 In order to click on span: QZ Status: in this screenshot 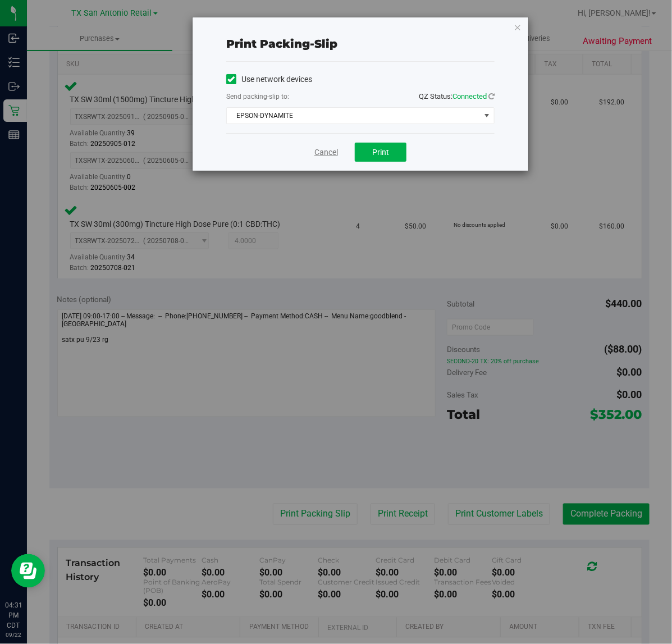, I will do `click(457, 96)`.